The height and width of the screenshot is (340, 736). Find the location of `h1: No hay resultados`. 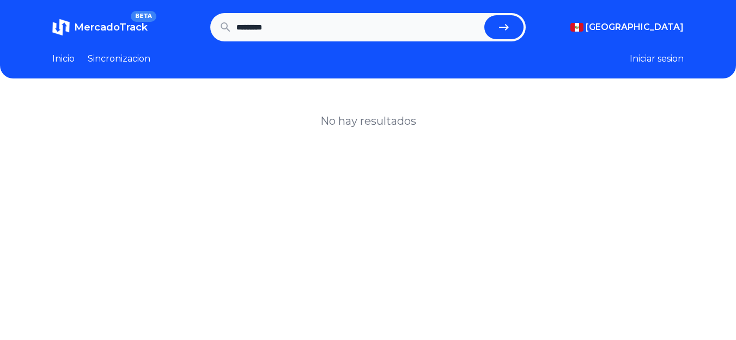

h1: No hay resultados is located at coordinates (368, 121).